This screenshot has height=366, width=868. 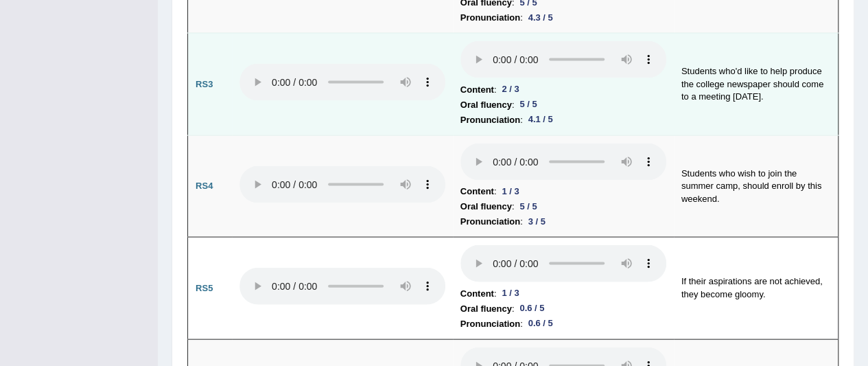 I want to click on div: 3 / 5, so click(x=537, y=222).